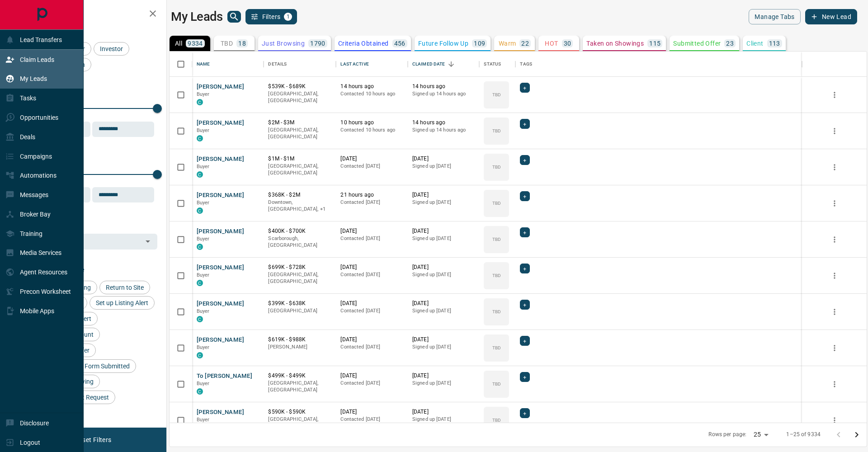  Describe the element at coordinates (300, 205) in the screenshot. I see `p: Toronto` at that location.